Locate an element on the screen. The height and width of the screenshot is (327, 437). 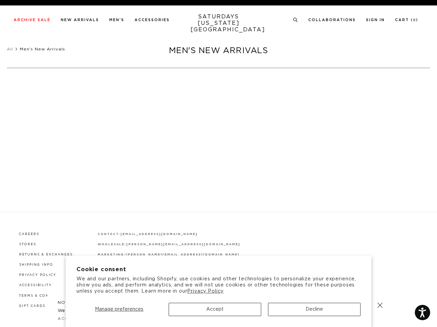
a: Careers is located at coordinates (29, 234).